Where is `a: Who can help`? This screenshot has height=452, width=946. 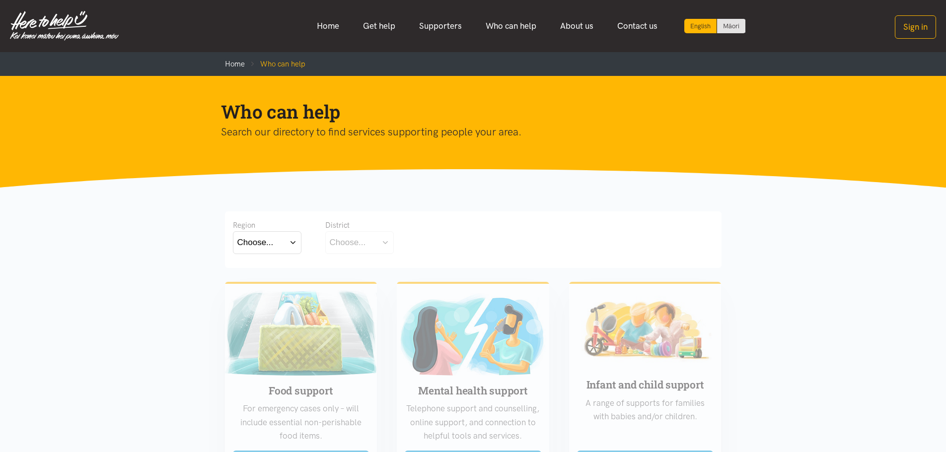
a: Who can help is located at coordinates (511, 26).